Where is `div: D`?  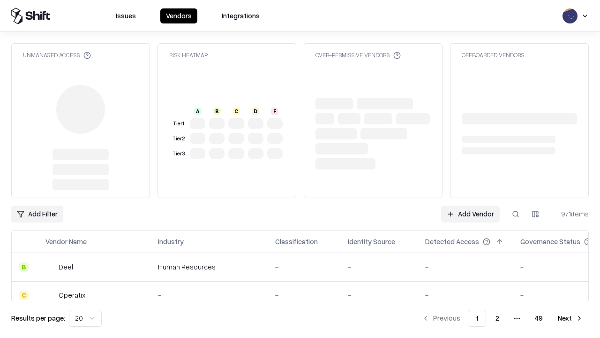 div: D is located at coordinates (255, 111).